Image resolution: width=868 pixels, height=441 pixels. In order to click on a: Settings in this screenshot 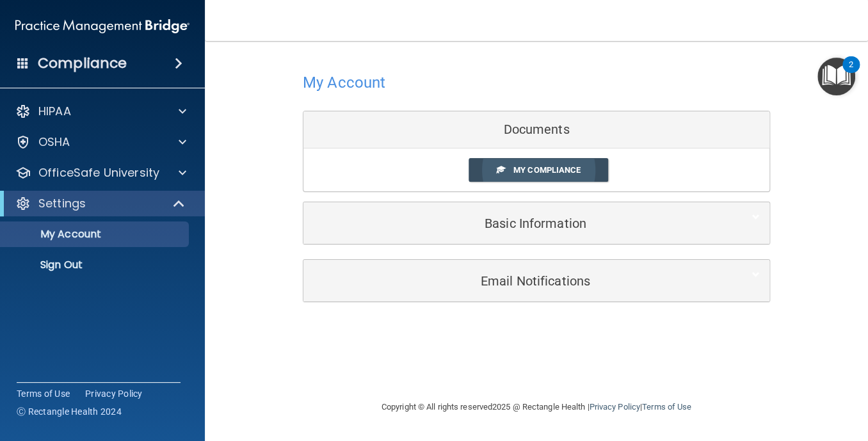, I will do `click(101, 204)`.